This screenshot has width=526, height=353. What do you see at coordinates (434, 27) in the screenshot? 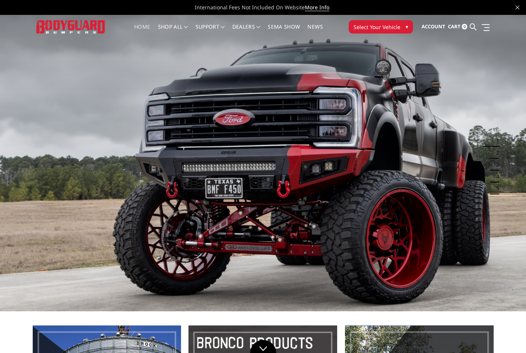
I see `a: Account` at bounding box center [434, 27].